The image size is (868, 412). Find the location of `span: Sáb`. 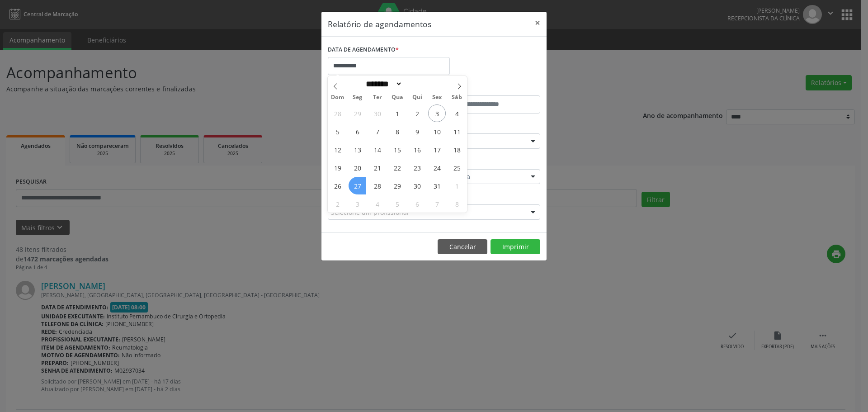

span: Sáb is located at coordinates (457, 97).